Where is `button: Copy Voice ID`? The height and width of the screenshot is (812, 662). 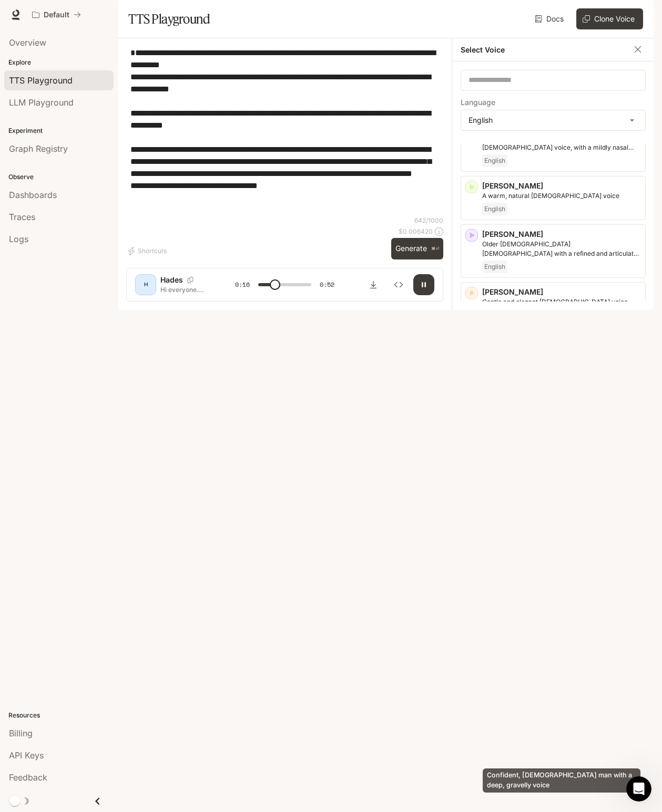
button: Copy Voice ID is located at coordinates (190, 280).